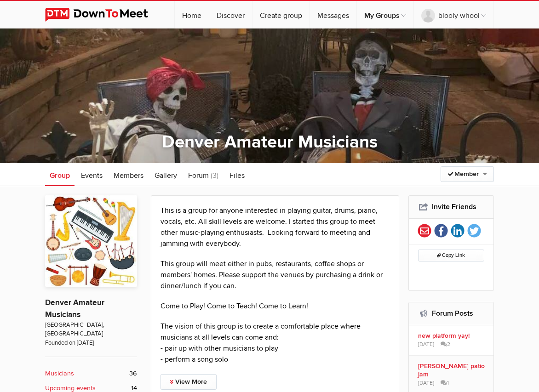  Describe the element at coordinates (453, 313) in the screenshot. I see `a: Forum Posts` at that location.